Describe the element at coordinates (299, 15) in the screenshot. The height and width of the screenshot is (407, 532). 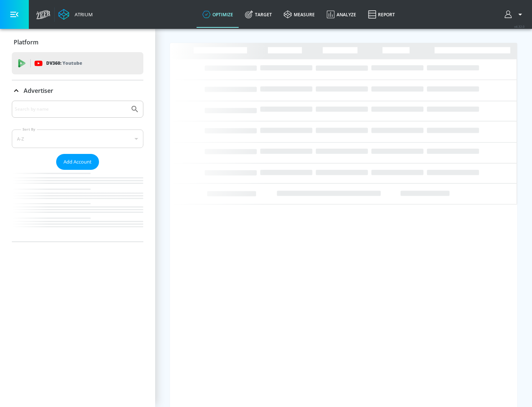
I see `a: measure` at that location.